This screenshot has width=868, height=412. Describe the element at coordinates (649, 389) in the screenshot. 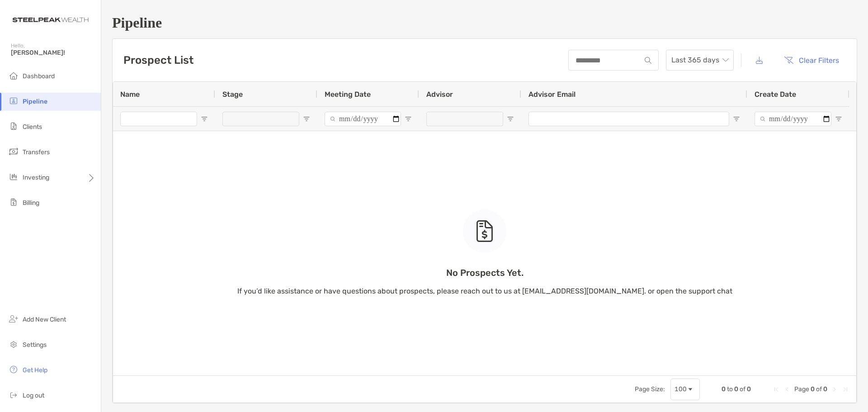

I see `div: Page Size:` at that location.